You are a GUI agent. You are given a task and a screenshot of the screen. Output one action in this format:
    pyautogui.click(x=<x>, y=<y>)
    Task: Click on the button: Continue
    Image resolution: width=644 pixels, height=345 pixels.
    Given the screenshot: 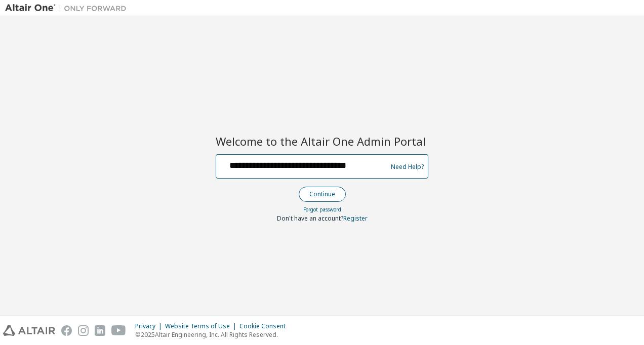 What is the action you would take?
    pyautogui.click(x=322, y=194)
    